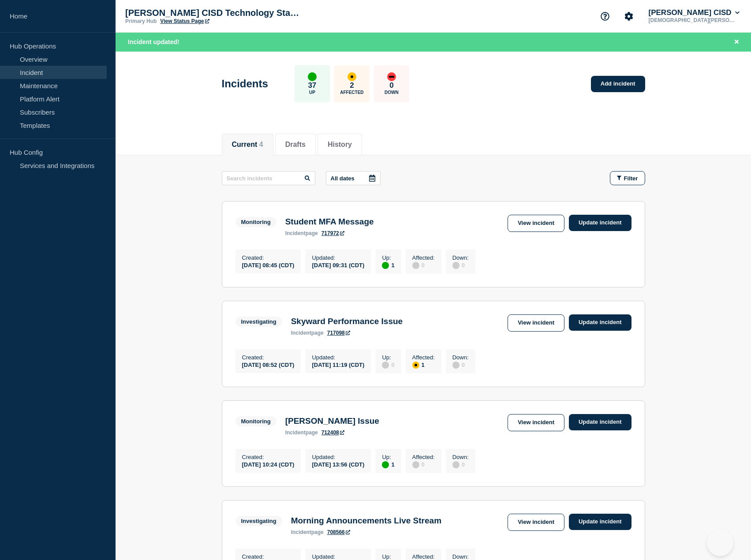 Image resolution: width=751 pixels, height=560 pixels. Describe the element at coordinates (141, 21) in the screenshot. I see `p: Primary Hub` at that location.